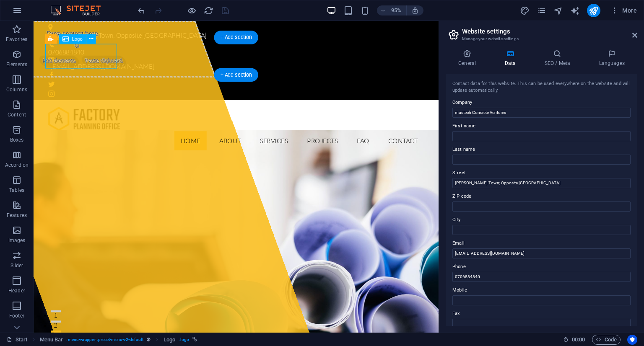  Describe the element at coordinates (17, 265) in the screenshot. I see `p: Slider` at that location.